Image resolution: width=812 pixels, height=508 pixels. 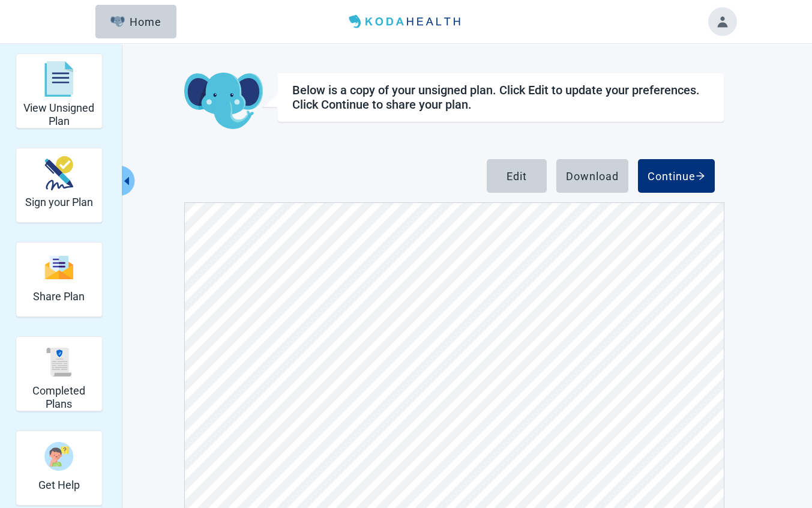 I want to click on span: caret-left, so click(x=126, y=180).